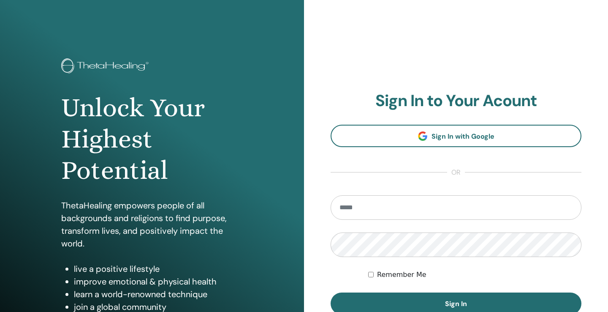 This screenshot has width=608, height=312. I want to click on li: improve emotional & physical health, so click(158, 281).